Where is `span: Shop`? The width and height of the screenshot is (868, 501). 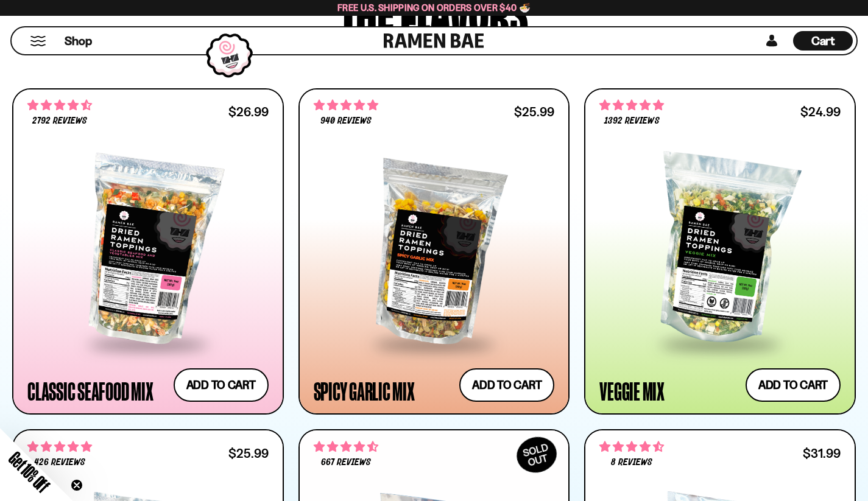
span: Shop is located at coordinates (78, 41).